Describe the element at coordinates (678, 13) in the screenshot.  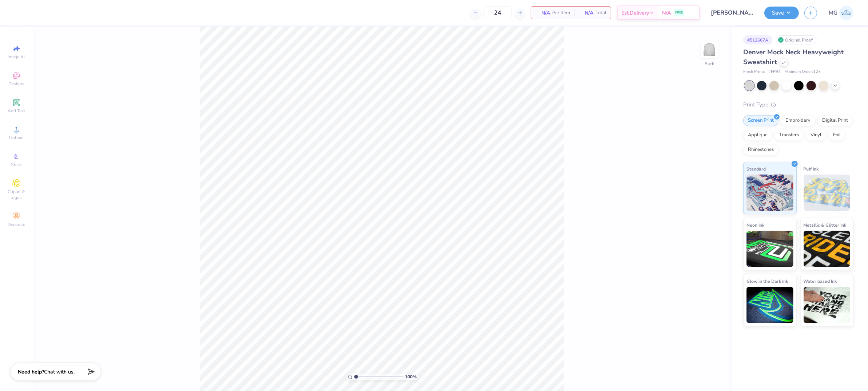
I see `span: FREE` at that location.